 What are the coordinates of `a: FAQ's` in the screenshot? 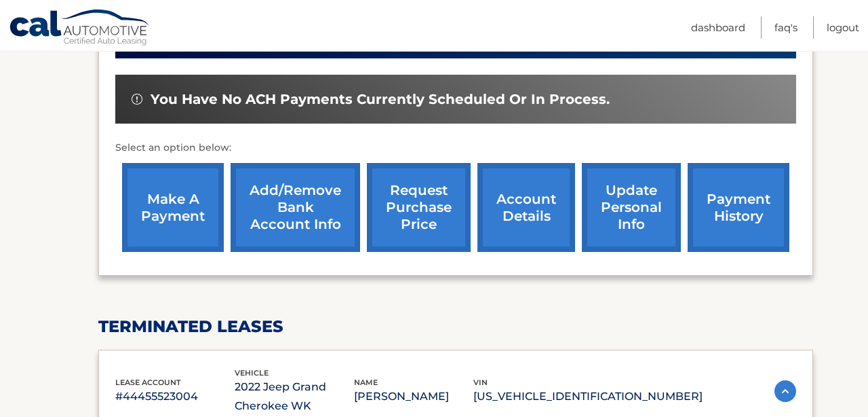 It's located at (786, 27).